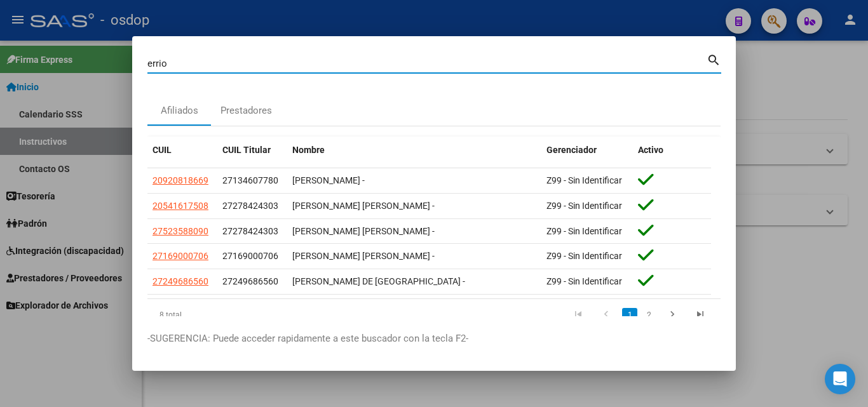 This screenshot has height=407, width=868. I want to click on div: Prestadores, so click(246, 110).